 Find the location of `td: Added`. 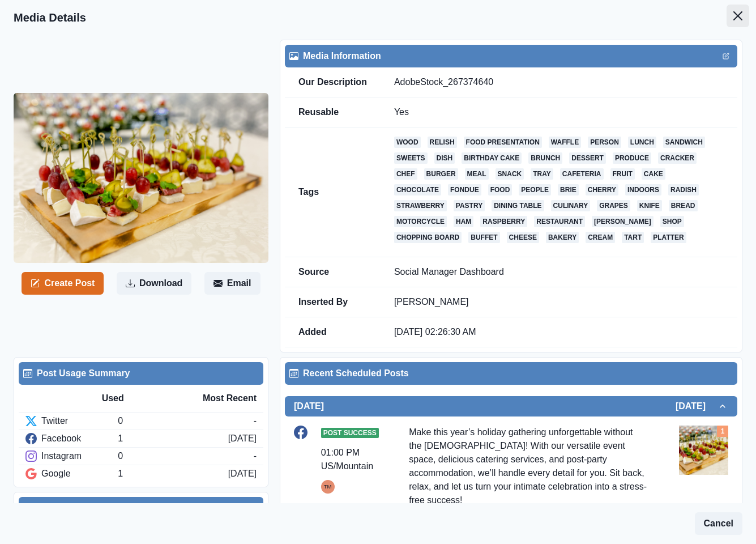

td: Added is located at coordinates (333, 332).